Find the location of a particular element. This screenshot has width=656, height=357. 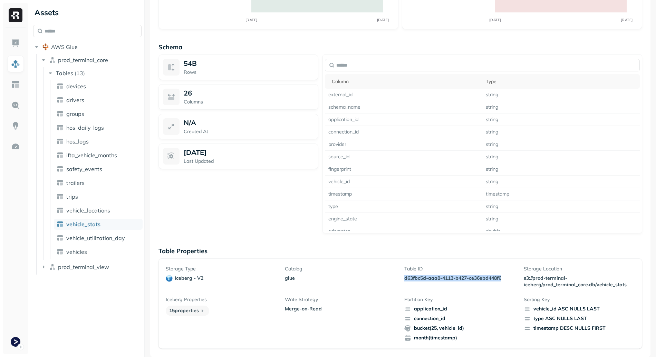

p: Columns is located at coordinates (249, 102).